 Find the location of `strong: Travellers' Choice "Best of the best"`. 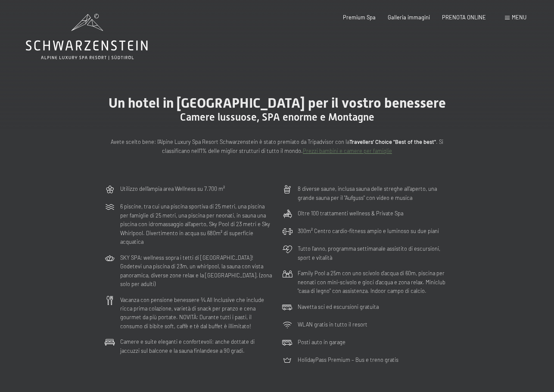

strong: Travellers' Choice "Best of the best" is located at coordinates (392, 142).